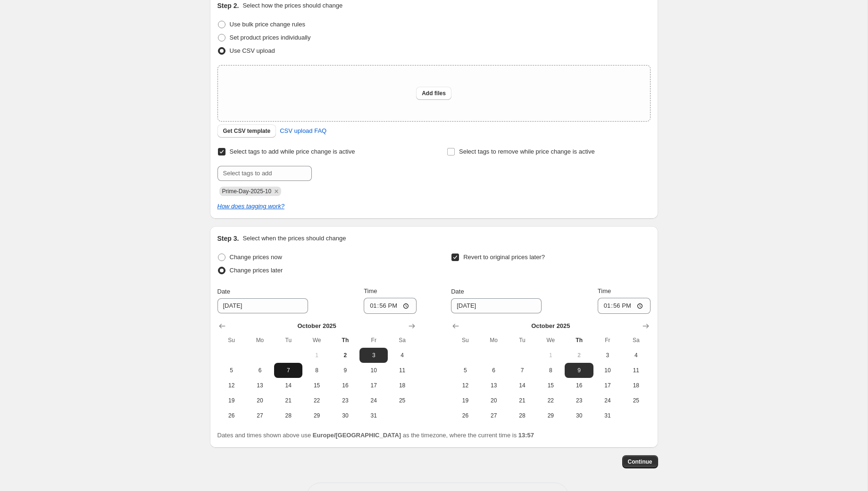 This screenshot has width=868, height=491. Describe the element at coordinates (260, 340) in the screenshot. I see `th: Monday` at that location.